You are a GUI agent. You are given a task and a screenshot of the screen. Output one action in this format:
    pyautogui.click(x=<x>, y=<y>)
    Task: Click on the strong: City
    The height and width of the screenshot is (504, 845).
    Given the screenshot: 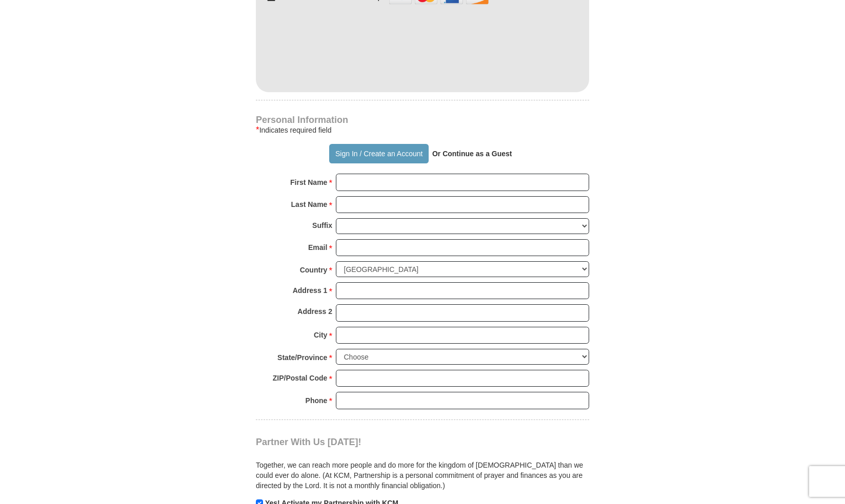 What is the action you would take?
    pyautogui.click(x=320, y=335)
    